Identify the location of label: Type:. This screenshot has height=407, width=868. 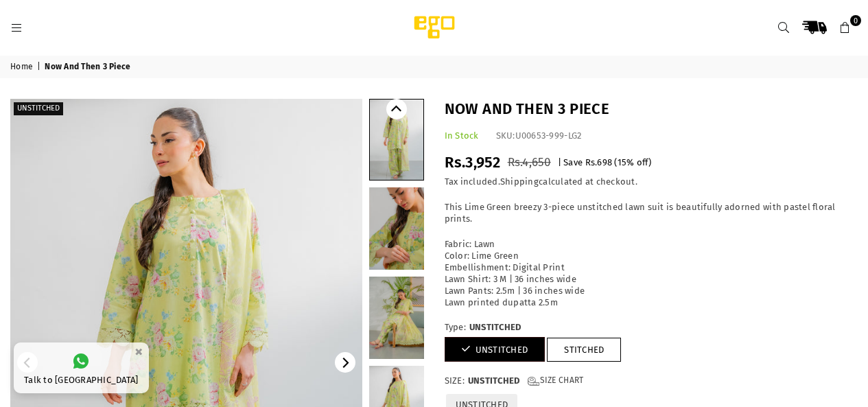
(651, 328).